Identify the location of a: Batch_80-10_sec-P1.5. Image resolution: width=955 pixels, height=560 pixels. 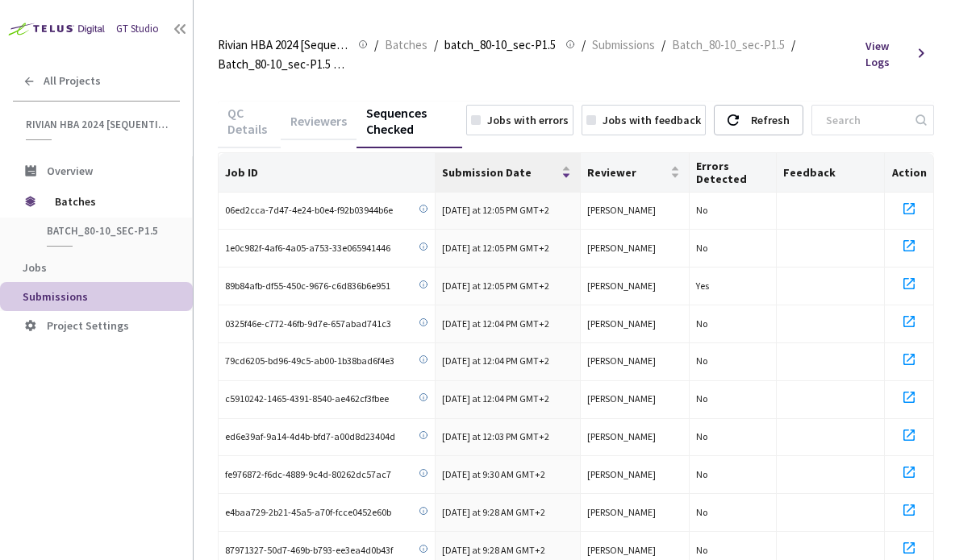
(728, 44).